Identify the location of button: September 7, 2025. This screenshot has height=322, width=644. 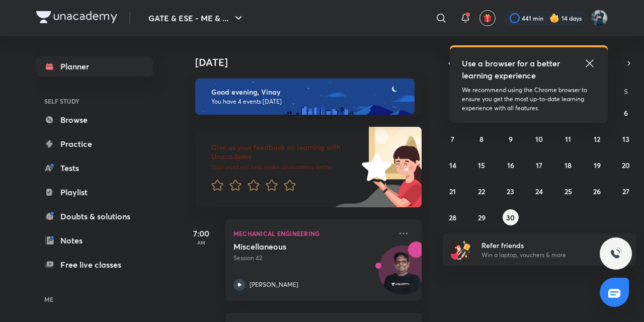
(453, 139).